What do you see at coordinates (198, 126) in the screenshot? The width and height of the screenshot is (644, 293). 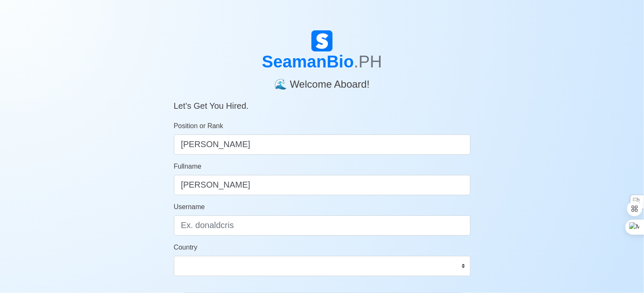 I see `span: Position or Rank` at bounding box center [198, 126].